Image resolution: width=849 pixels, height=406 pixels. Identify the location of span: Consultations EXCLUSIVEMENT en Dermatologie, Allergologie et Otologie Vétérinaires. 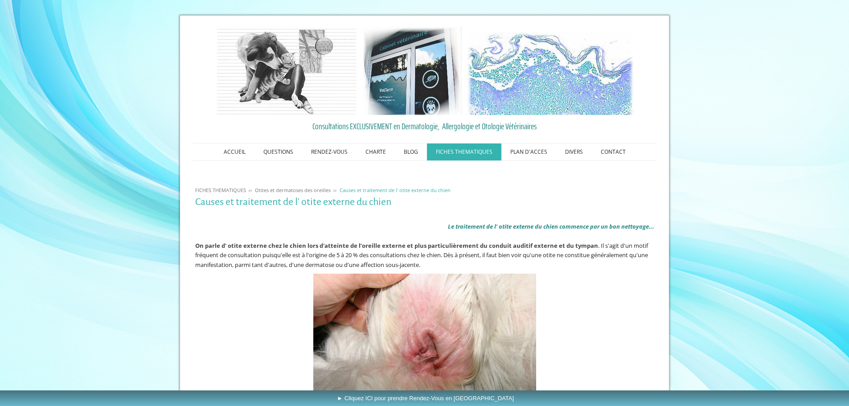
(425, 126).